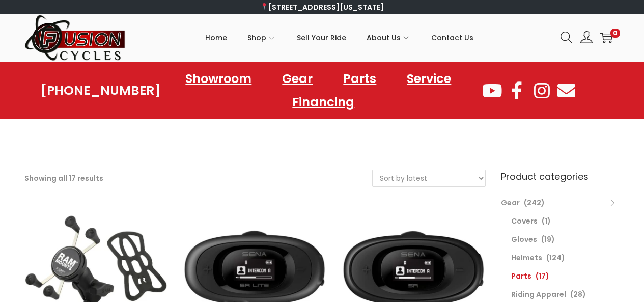  What do you see at coordinates (606, 38) in the screenshot?
I see `a: 0` at bounding box center [606, 38].